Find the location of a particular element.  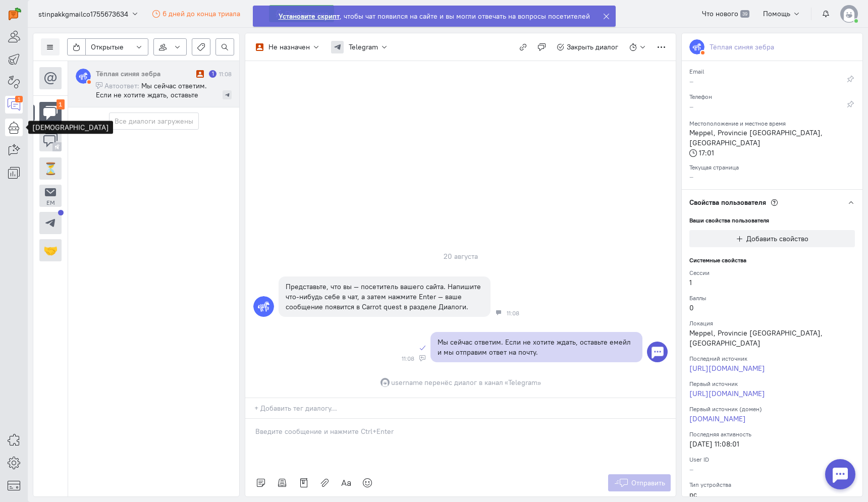

span: Отправить is located at coordinates (648, 483).